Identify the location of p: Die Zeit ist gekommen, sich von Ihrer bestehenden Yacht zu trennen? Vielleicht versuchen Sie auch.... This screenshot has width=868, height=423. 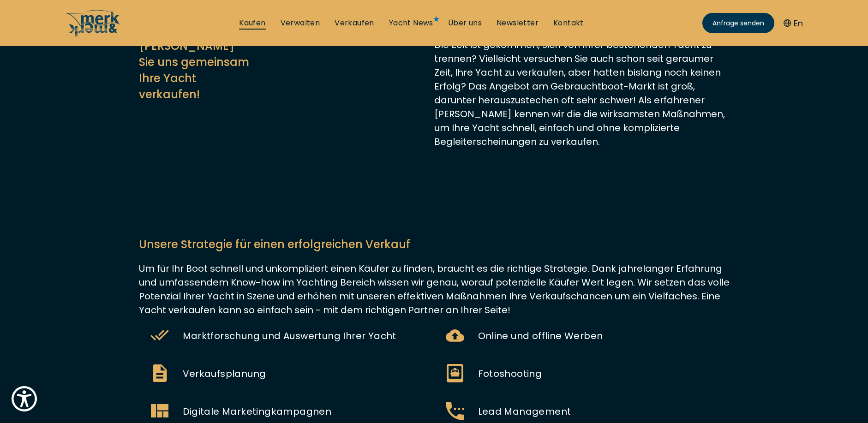
(582, 94).